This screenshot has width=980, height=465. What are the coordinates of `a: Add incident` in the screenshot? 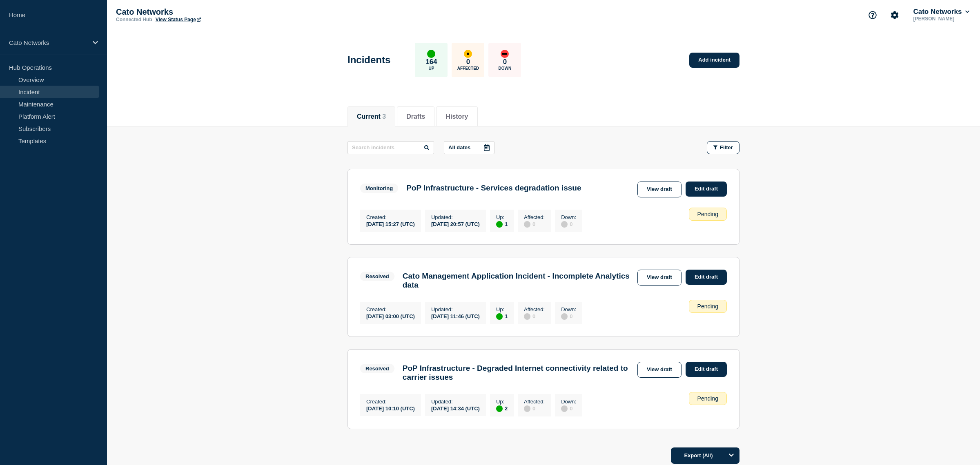 It's located at (714, 60).